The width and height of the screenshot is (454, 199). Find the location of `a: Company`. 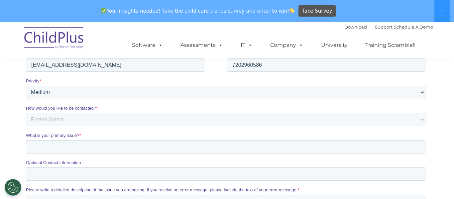

a: Company is located at coordinates (287, 45).